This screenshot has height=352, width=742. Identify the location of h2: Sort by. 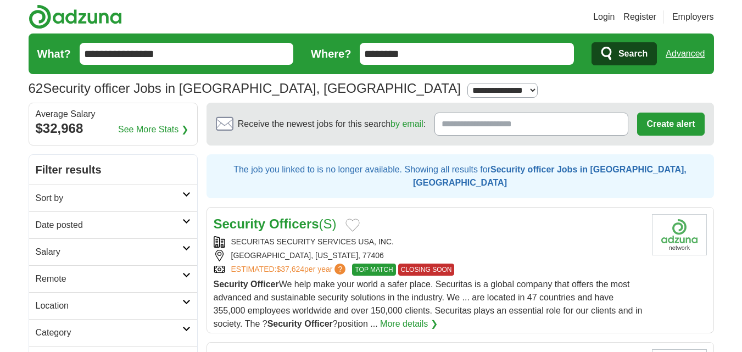
(109, 198).